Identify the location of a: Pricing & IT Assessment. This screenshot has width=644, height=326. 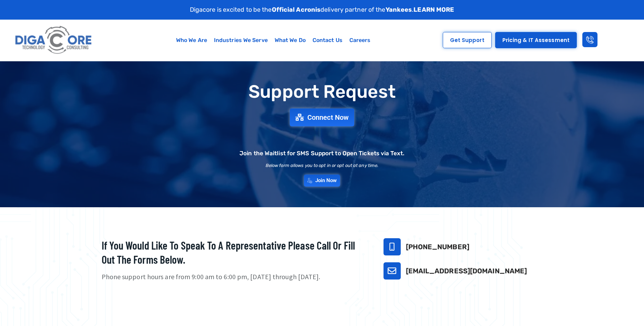
(536, 40).